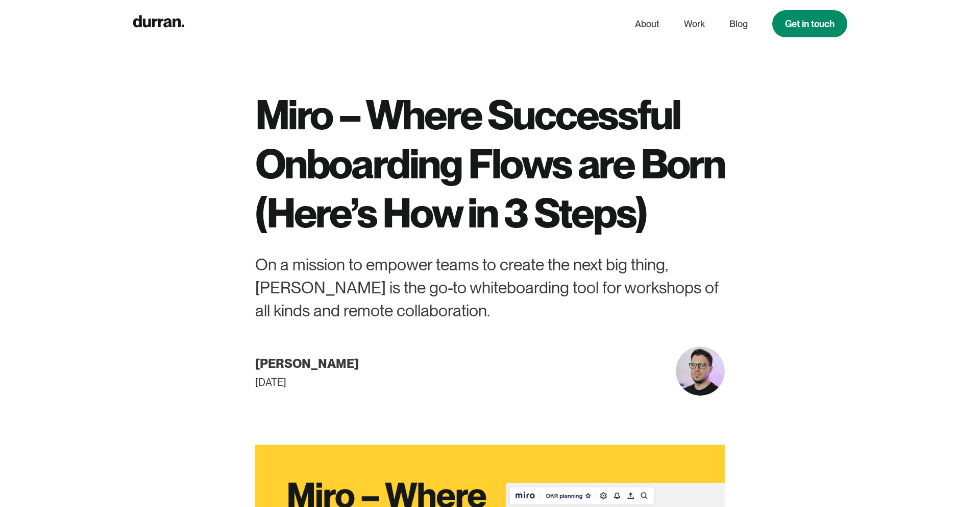  I want to click on a: About, so click(647, 24).